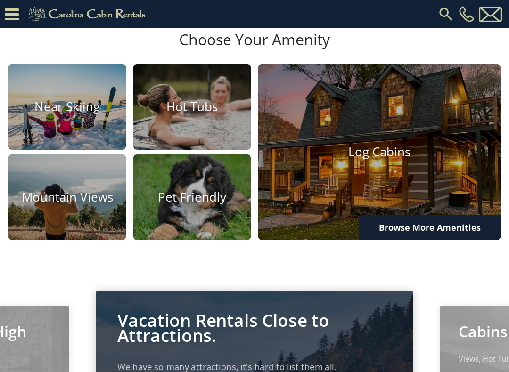  I want to click on a: Browse More Amenities, so click(430, 228).